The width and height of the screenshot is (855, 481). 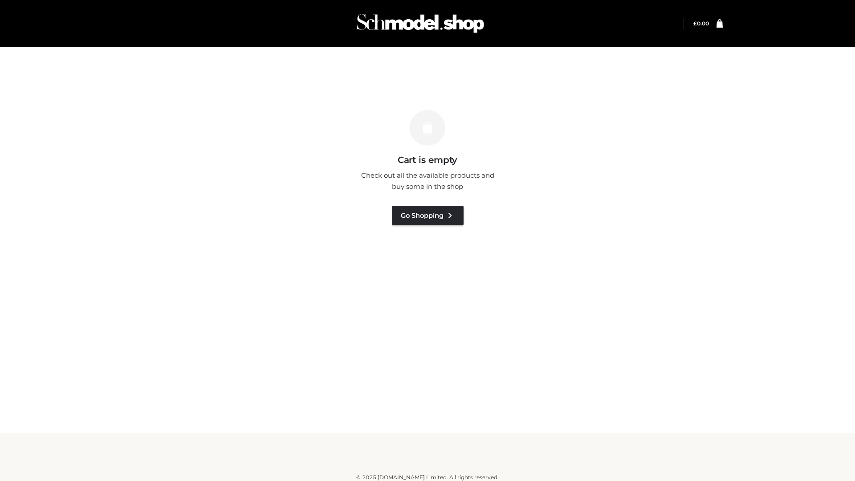 I want to click on a: Schmodel Admin 964, so click(x=420, y=23).